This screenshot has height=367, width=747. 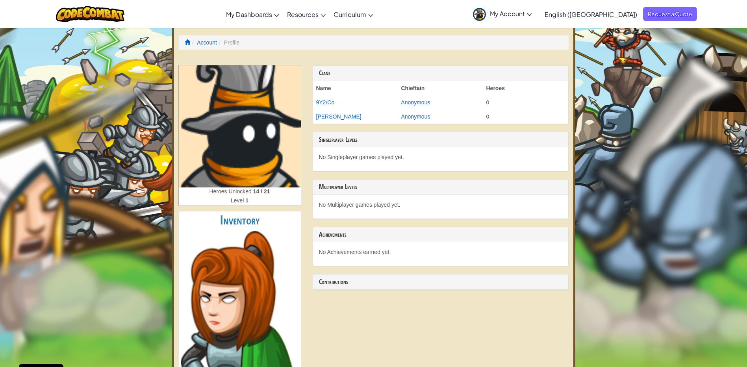 What do you see at coordinates (440, 157) in the screenshot?
I see `p: No Singleplayer games played yet.` at bounding box center [440, 157].